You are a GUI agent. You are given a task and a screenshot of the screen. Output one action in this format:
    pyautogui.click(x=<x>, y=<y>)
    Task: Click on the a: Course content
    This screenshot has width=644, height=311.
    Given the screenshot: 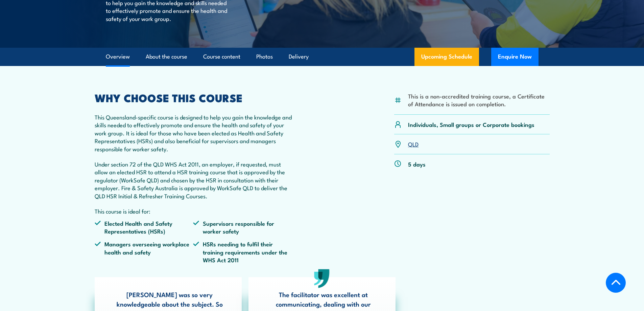 What is the action you would take?
    pyautogui.click(x=222, y=57)
    